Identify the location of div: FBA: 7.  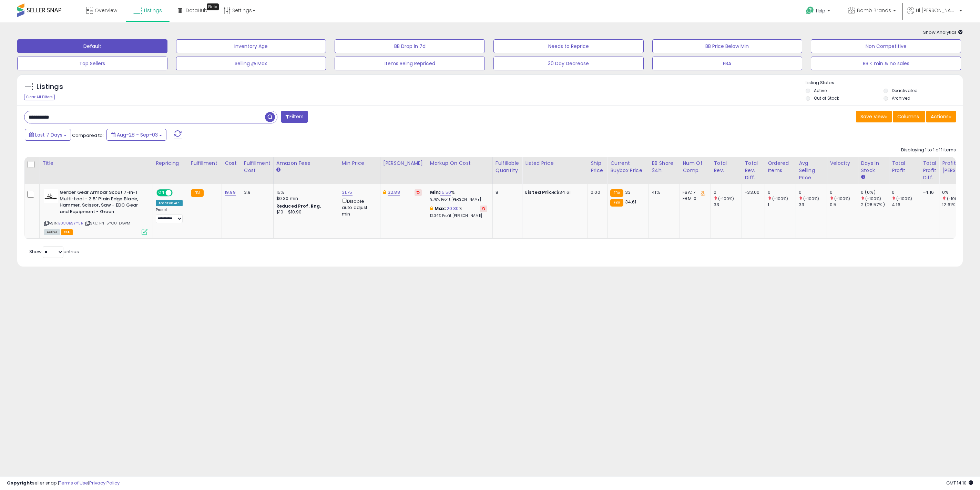
(694, 193).